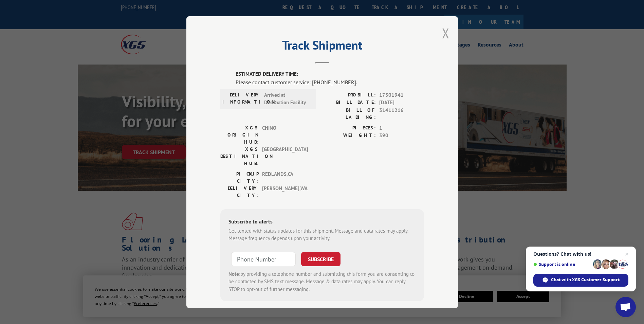 This screenshot has width=644, height=324. What do you see at coordinates (242, 98) in the screenshot?
I see `label: DELIVERY INFORMATION:` at bounding box center [242, 98].